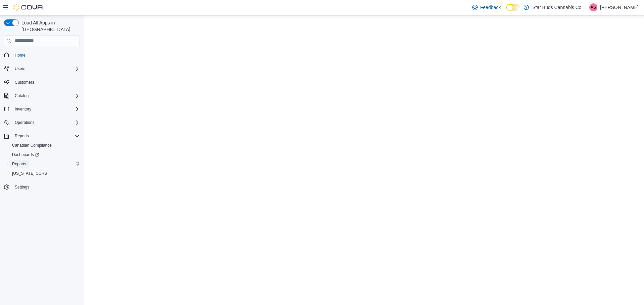 The height and width of the screenshot is (305, 644). Describe the element at coordinates (513, 7) in the screenshot. I see `input: Dark Mode` at that location.